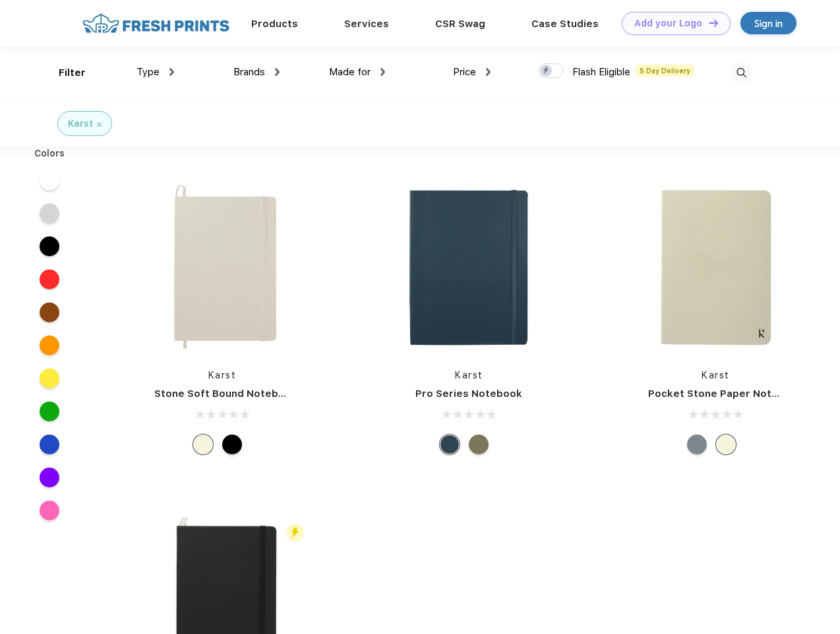 The height and width of the screenshot is (634, 840). Describe the element at coordinates (741, 73) in the screenshot. I see `img: desktop_search.svg` at that location.